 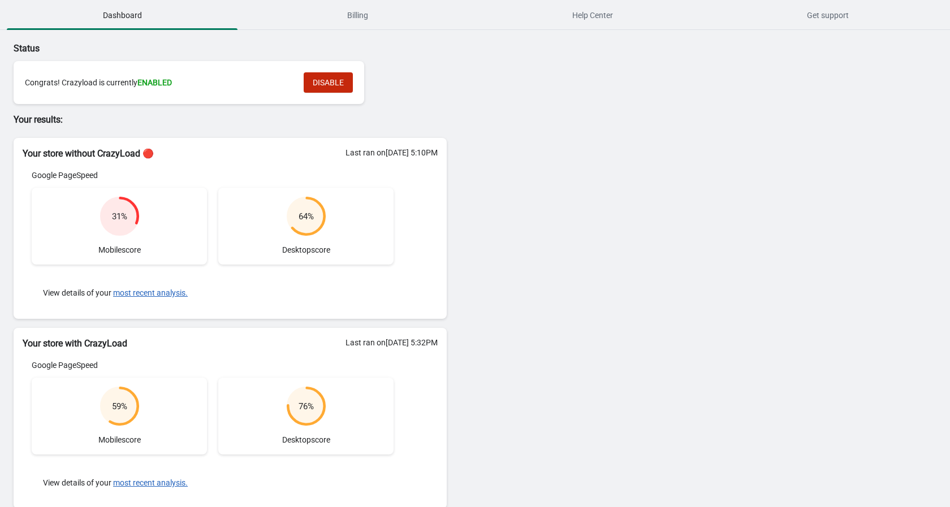 I want to click on div: 31 %, so click(x=119, y=217).